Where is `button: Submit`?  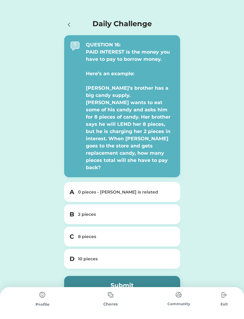
button: Submit is located at coordinates (122, 286).